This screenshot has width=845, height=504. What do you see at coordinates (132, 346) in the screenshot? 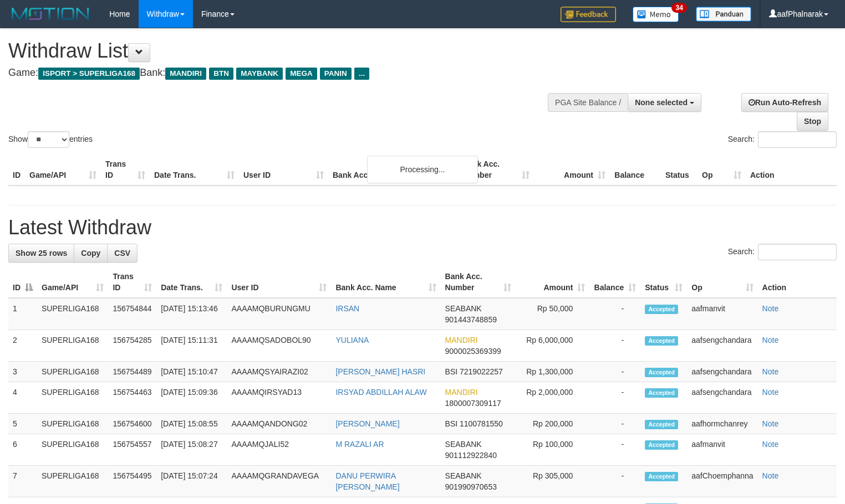
I see `td: 156754285` at bounding box center [132, 346].